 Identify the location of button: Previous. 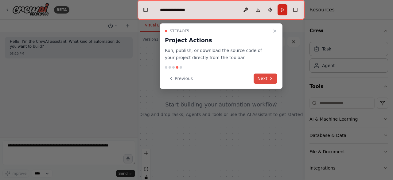
(181, 78).